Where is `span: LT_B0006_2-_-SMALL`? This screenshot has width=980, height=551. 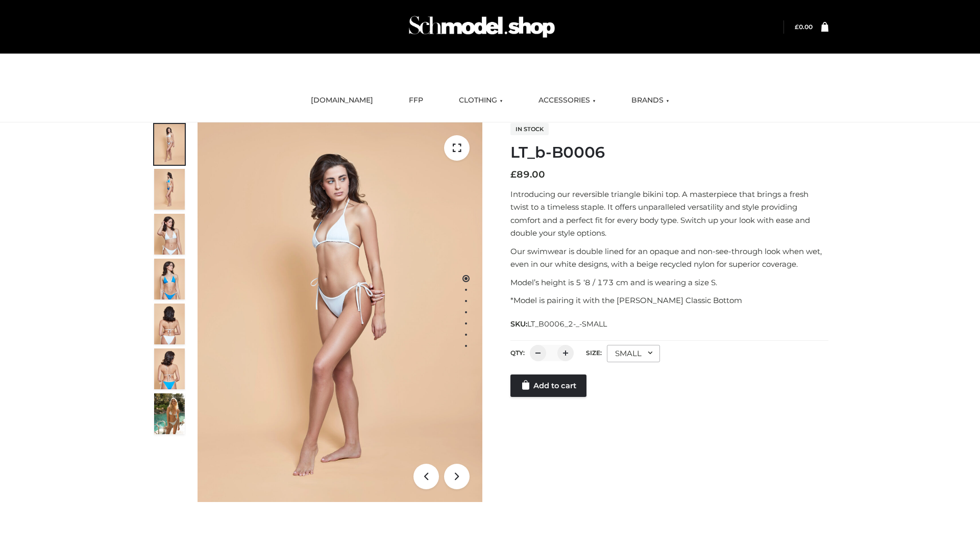
span: LT_B0006_2-_-SMALL is located at coordinates (567, 324).